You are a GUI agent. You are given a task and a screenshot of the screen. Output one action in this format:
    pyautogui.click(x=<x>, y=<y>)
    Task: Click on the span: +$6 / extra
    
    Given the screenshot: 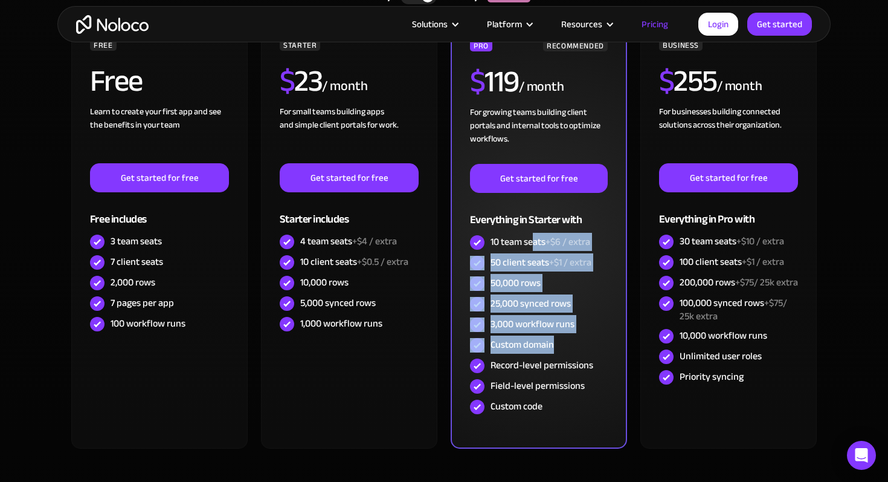 What is the action you would take?
    pyautogui.click(x=568, y=242)
    